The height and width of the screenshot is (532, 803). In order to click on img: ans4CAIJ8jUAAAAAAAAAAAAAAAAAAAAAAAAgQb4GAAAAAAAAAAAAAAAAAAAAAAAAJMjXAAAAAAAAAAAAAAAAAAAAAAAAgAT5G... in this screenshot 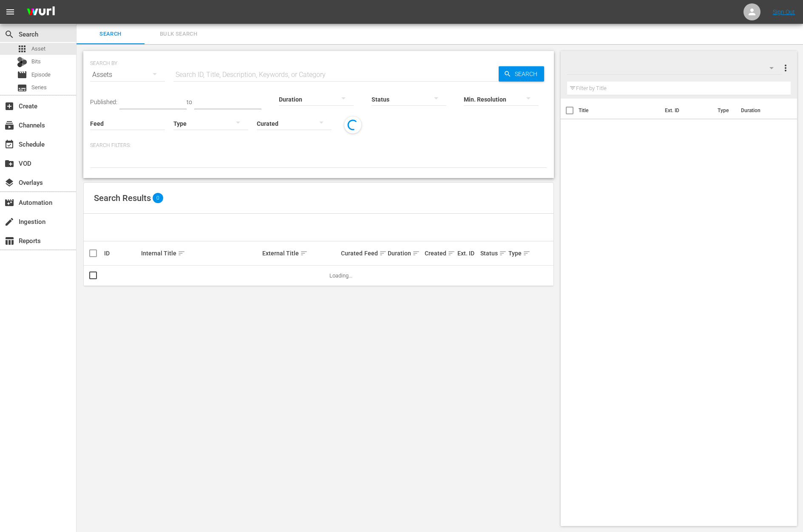, I will do `click(41, 12)`.